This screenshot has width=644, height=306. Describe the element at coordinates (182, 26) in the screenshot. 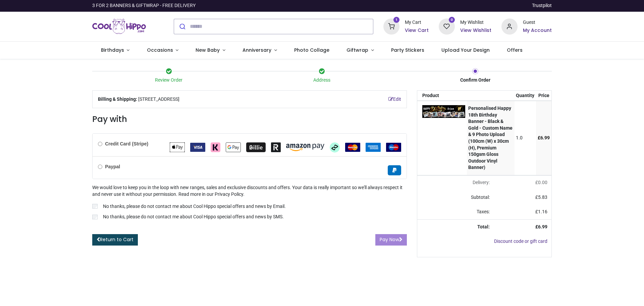

I see `button: Submit` at that location.